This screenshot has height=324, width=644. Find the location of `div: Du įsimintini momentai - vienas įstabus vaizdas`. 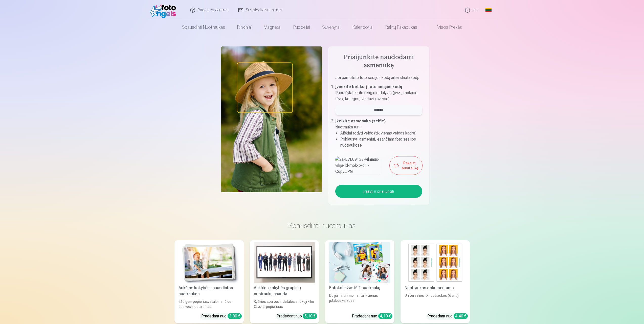

div: Du įsimintini momentai - vienas įstabus vaizdas is located at coordinates (360, 301).